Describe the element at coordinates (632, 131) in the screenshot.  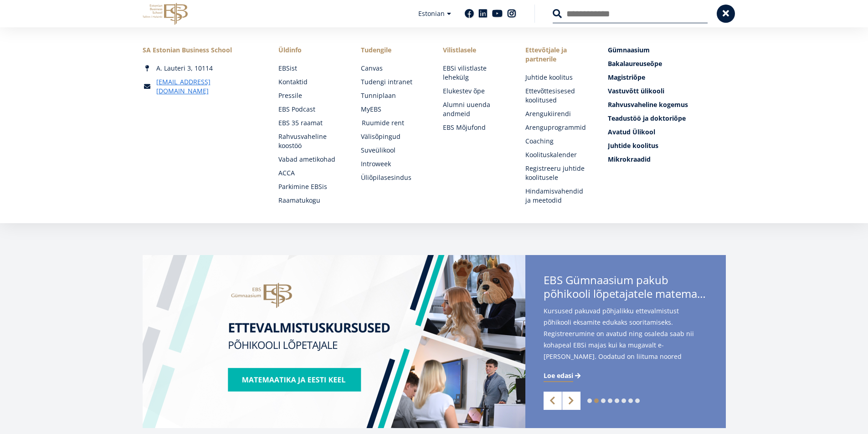
I see `span: Avatud Ülikool` at that location.